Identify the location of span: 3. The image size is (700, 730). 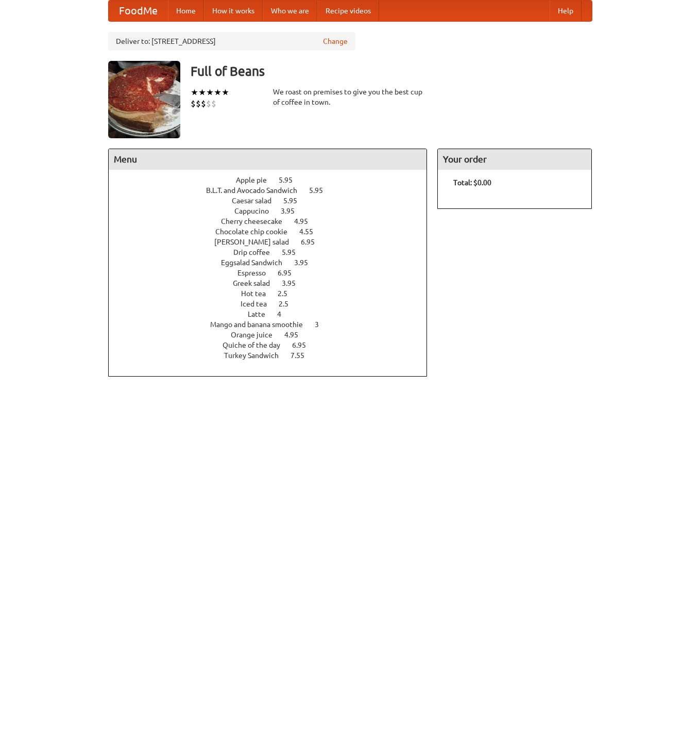
(322, 324).